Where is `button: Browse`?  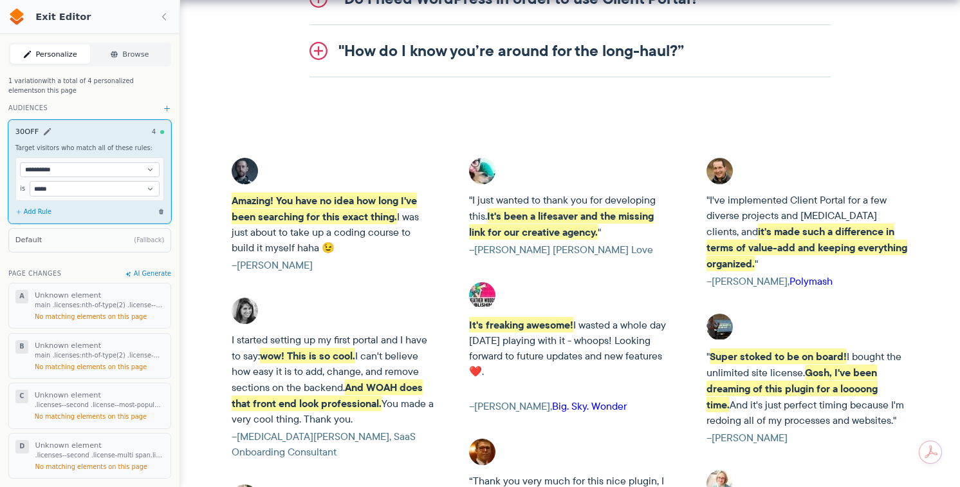 button: Browse is located at coordinates (129, 54).